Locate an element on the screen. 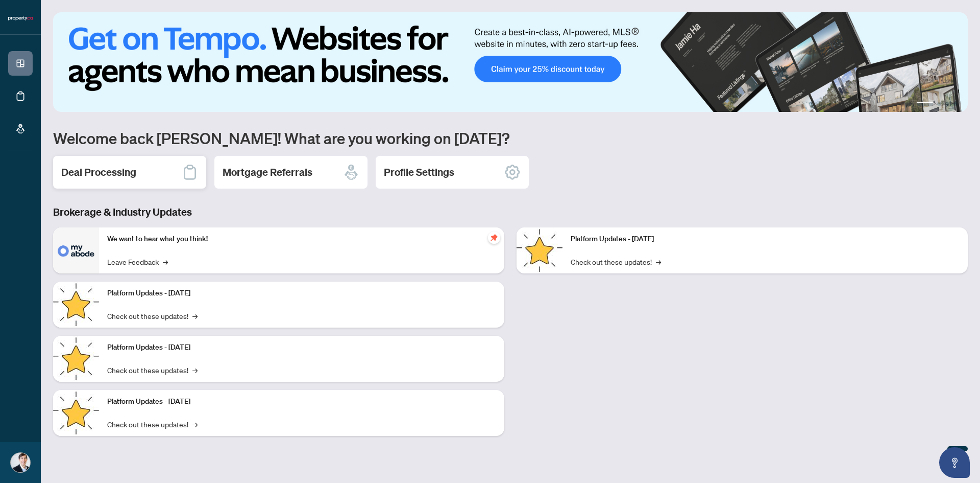  p: We want to hear what you think! is located at coordinates (302, 239).